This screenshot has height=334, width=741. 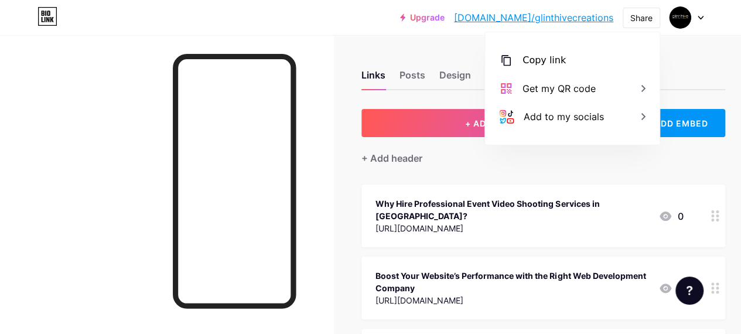 What do you see at coordinates (563, 117) in the screenshot?
I see `div: Add to my socials` at bounding box center [563, 117].